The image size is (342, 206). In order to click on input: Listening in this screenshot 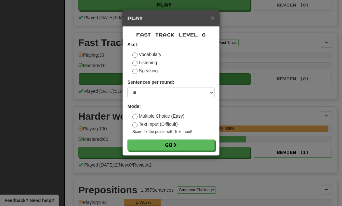, I will do `click(135, 63)`.